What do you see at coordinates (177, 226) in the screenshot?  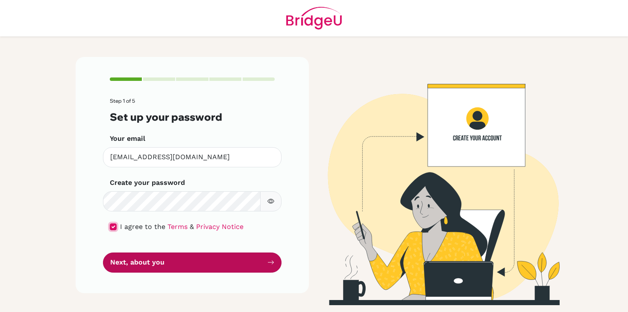 I see `a: Terms` at bounding box center [177, 226].